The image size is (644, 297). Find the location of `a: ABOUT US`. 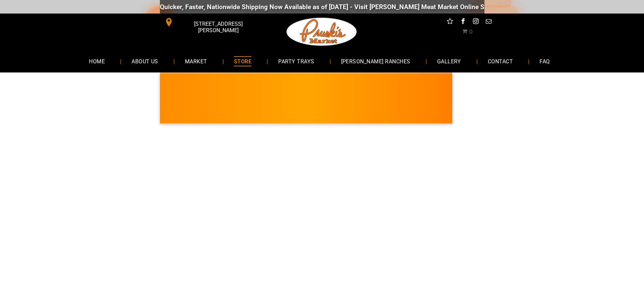

a: ABOUT US is located at coordinates (145, 61).